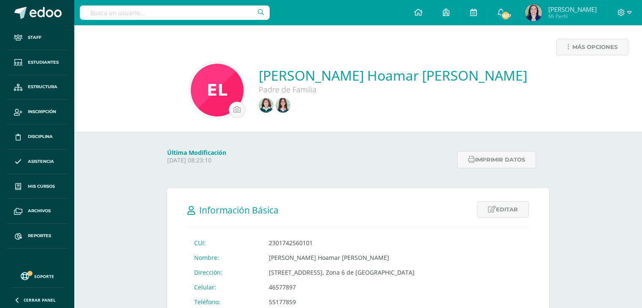  What do you see at coordinates (497, 160) in the screenshot?
I see `button: Imprimir datos` at bounding box center [497, 160].